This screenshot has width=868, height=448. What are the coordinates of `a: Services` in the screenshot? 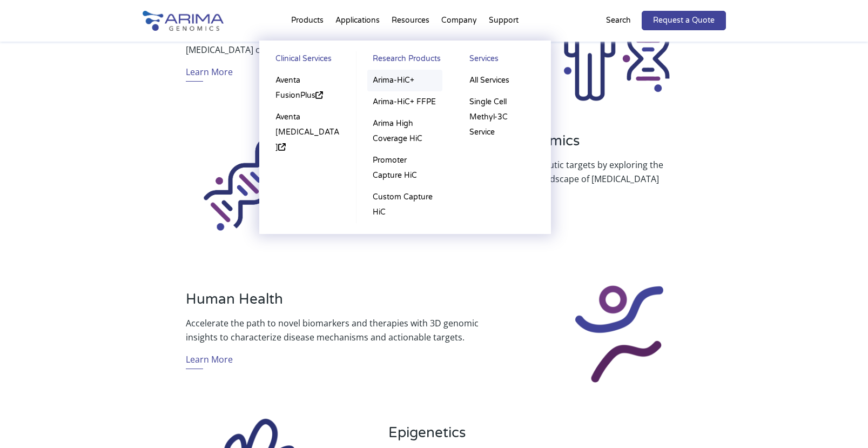 It's located at (502, 61).